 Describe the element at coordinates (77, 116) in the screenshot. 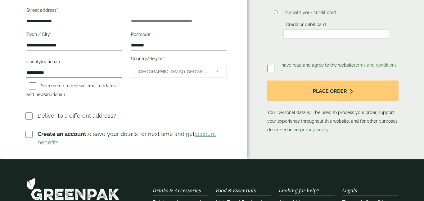

I see `p: Deliver to a different address?` at that location.